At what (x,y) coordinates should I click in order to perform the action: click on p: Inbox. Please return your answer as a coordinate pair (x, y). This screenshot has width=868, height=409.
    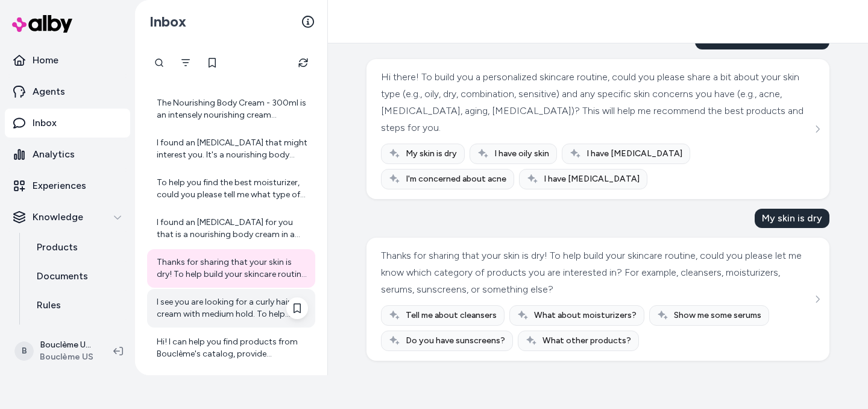
    Looking at the image, I should click on (44, 123).